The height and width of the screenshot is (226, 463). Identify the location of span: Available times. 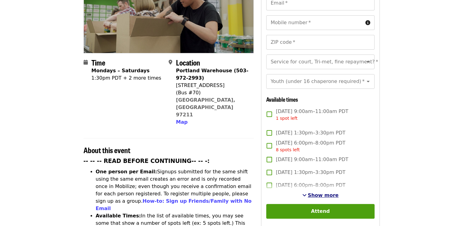
(282, 99).